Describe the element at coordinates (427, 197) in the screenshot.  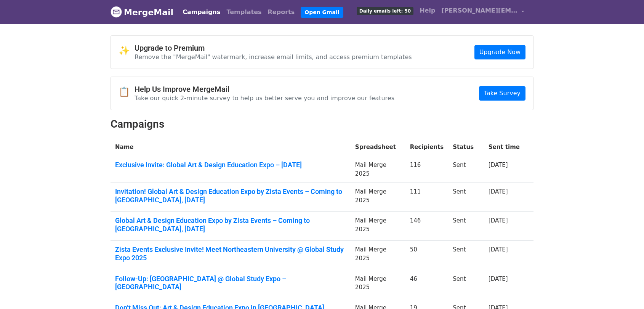
I see `td: 111` at that location.